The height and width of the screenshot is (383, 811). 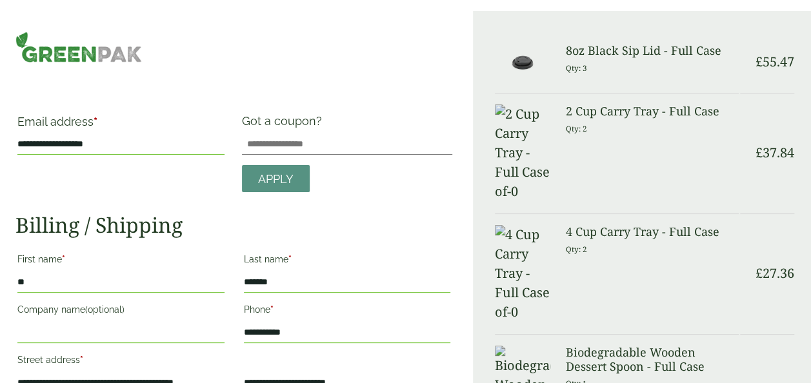 I want to click on bdi: 27.36, so click(x=774, y=273).